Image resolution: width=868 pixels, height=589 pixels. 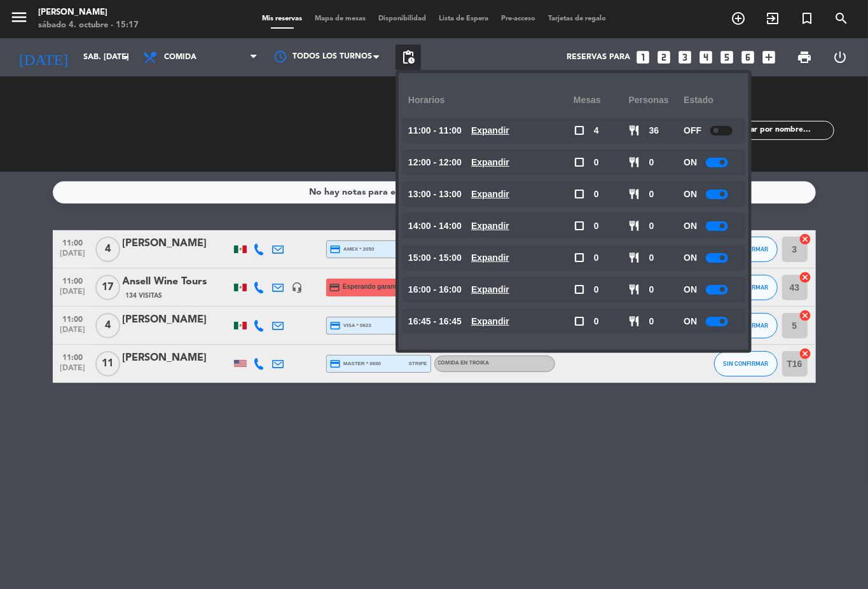 What do you see at coordinates (749, 58) in the screenshot?
I see `i: looks_6` at bounding box center [749, 58].